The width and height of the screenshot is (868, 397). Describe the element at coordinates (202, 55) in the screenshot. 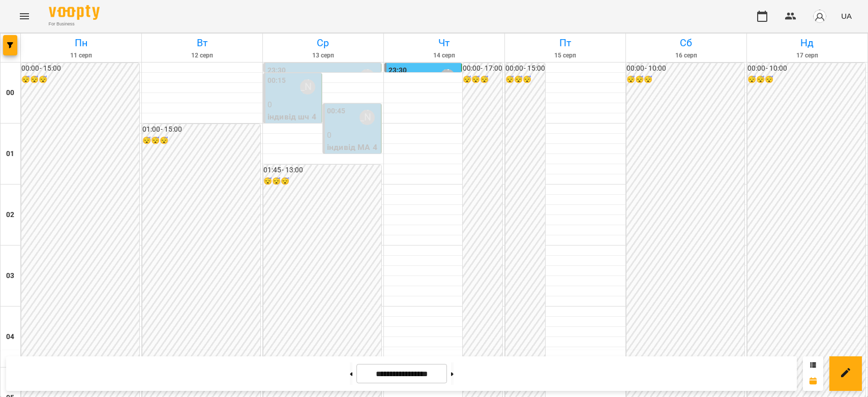

I see `h6: 12 серп` at that location.